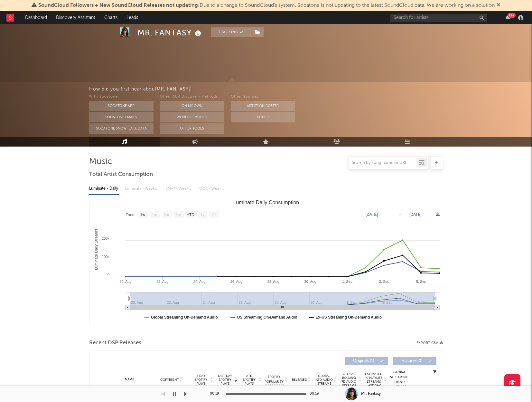  What do you see at coordinates (192, 97) in the screenshot?
I see `div: Other A&R Discovery Methods` at bounding box center [192, 97].